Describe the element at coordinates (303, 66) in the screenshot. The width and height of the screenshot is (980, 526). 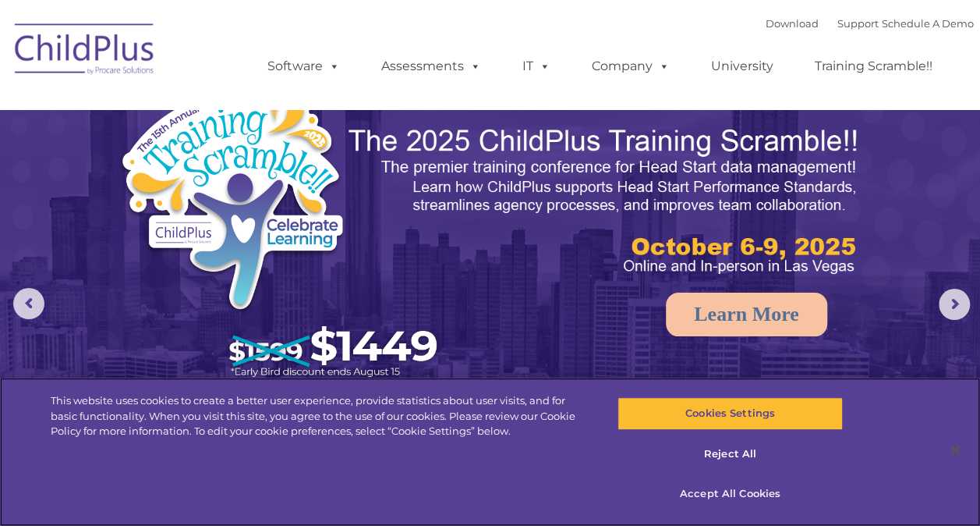
I see `a: Software` at that location.